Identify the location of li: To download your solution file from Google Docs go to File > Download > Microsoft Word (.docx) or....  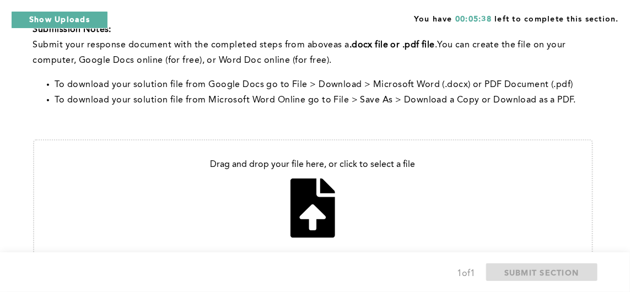
(324, 85).